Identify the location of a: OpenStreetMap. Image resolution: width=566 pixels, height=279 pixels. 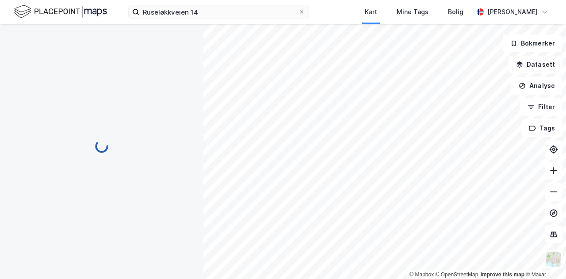
(456, 274).